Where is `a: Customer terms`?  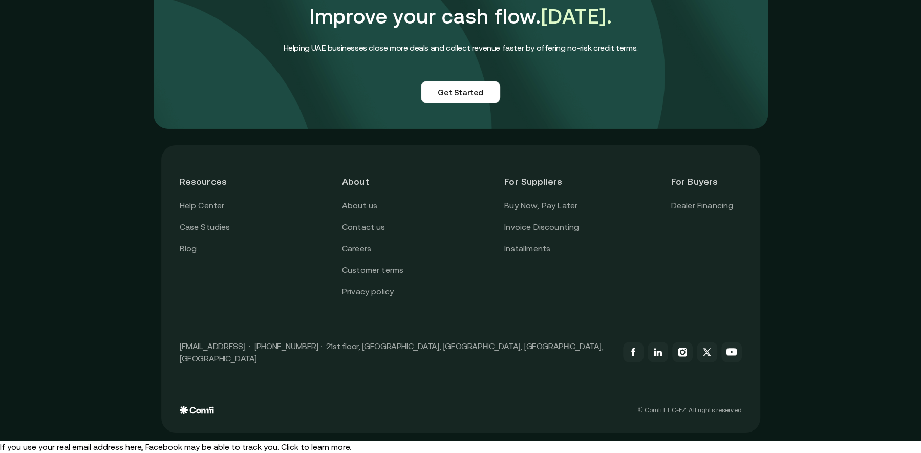
a: Customer terms is located at coordinates (373, 270).